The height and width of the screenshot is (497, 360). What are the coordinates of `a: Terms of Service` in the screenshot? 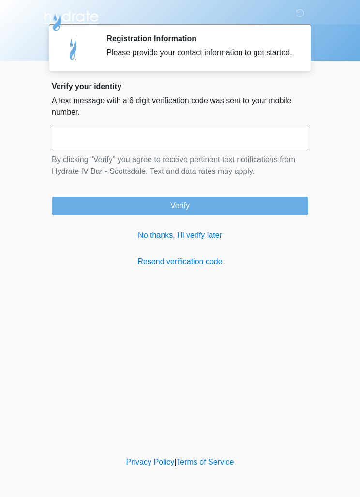 It's located at (205, 461).